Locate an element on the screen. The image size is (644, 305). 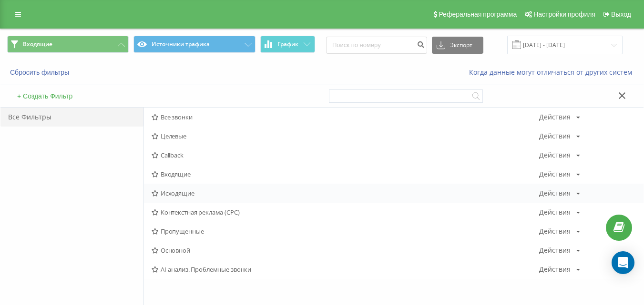
button: + Создать Фильтр is located at coordinates (45, 97).